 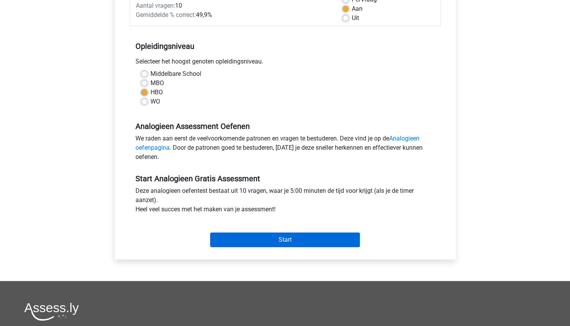 I want to click on h5: Analogieen Assessment Oefenen, so click(x=285, y=126).